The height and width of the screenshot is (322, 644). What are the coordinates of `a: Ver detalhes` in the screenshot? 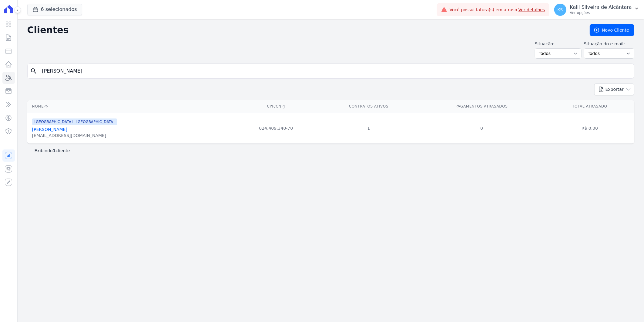 It's located at (532, 10).